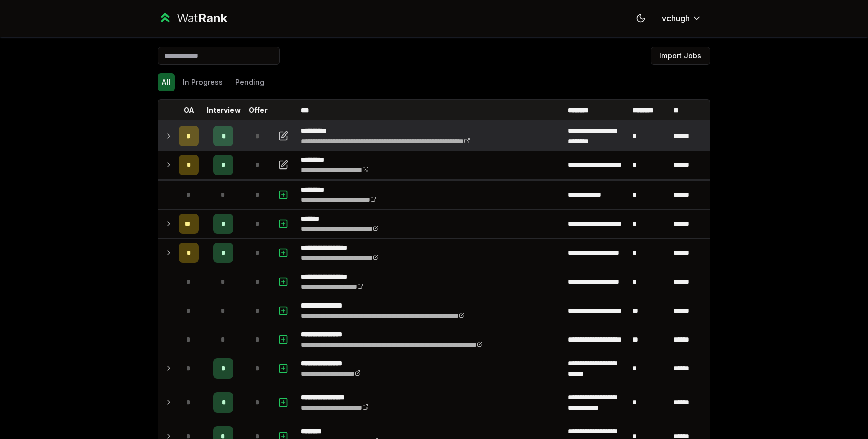  I want to click on div: Wat, so click(202, 18).